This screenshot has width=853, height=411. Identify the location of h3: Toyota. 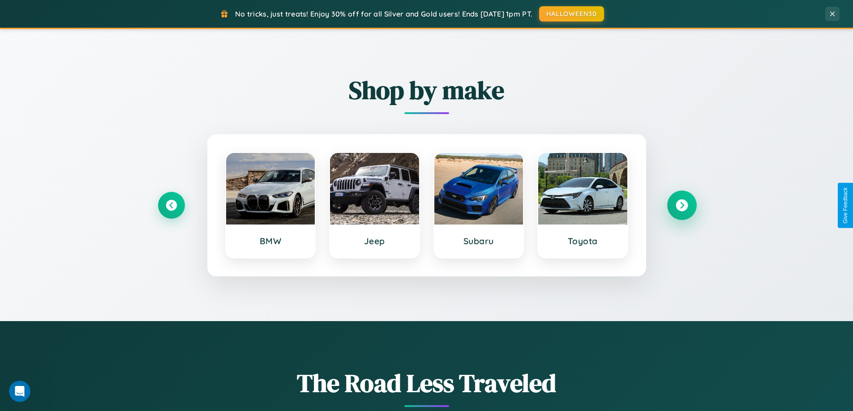
(582, 241).